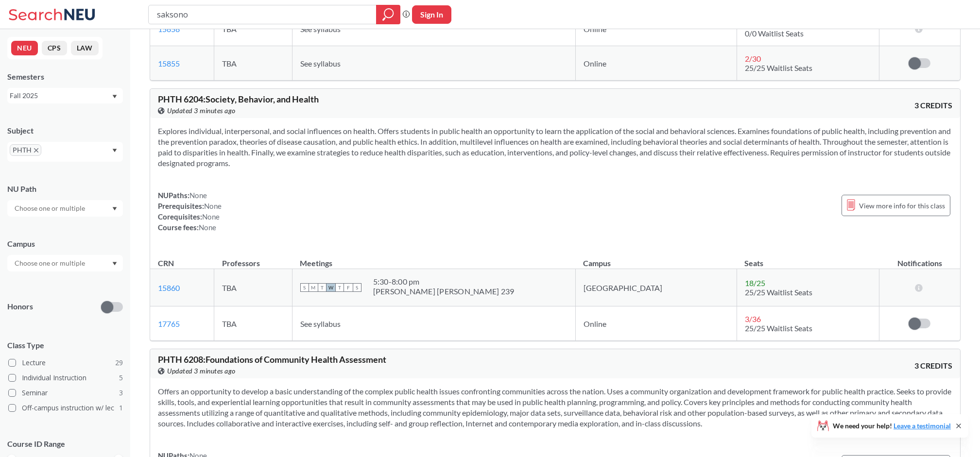  I want to click on span: W, so click(331, 287).